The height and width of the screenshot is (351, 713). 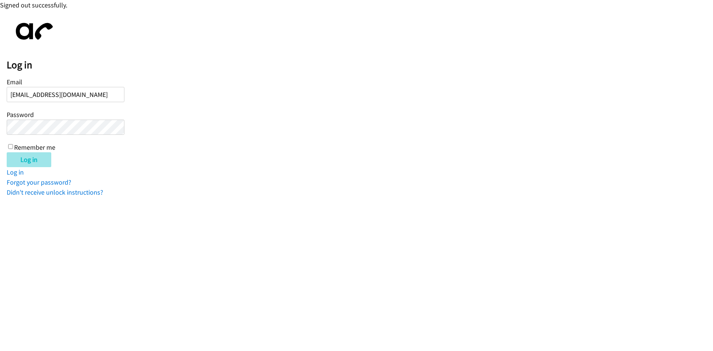 I want to click on label: Remember me, so click(x=35, y=147).